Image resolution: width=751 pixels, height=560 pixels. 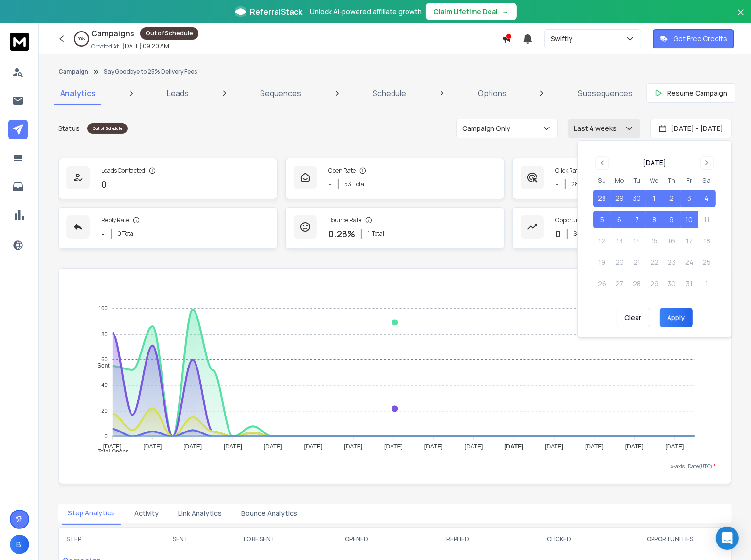 What do you see at coordinates (700, 39) in the screenshot?
I see `p: Get Free Credits` at bounding box center [700, 39].